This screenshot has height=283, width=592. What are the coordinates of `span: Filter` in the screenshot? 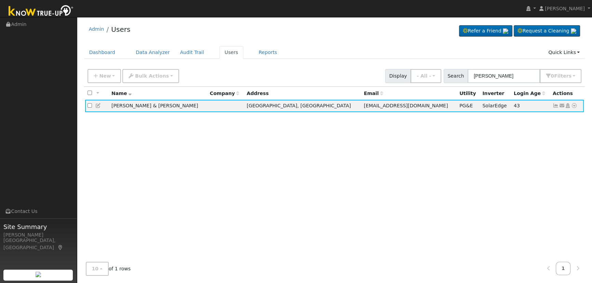 It's located at (563, 76).